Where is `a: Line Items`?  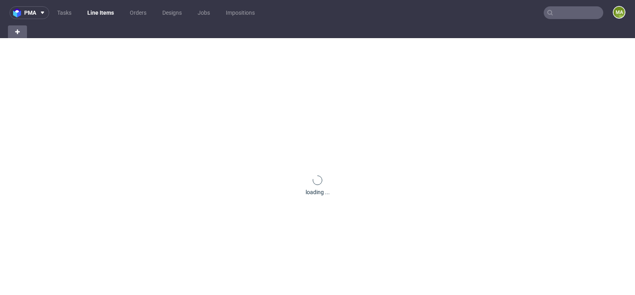 a: Line Items is located at coordinates (100, 13).